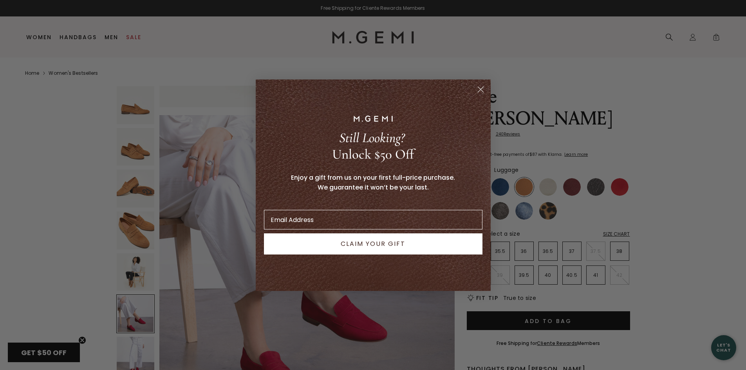 The height and width of the screenshot is (370, 746). I want to click on span: Unlock $50 Off, so click(373, 154).